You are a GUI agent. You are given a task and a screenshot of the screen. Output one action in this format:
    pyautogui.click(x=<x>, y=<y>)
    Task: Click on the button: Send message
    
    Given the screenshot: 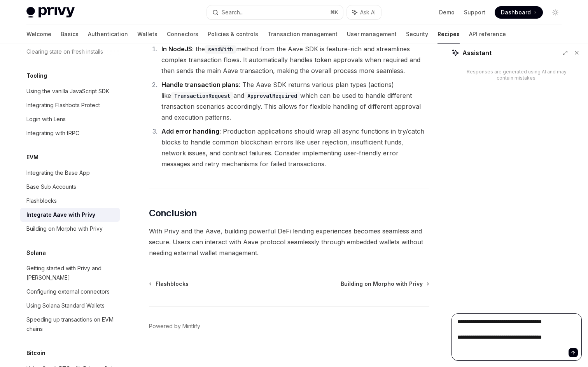 What is the action you would take?
    pyautogui.click(x=573, y=353)
    